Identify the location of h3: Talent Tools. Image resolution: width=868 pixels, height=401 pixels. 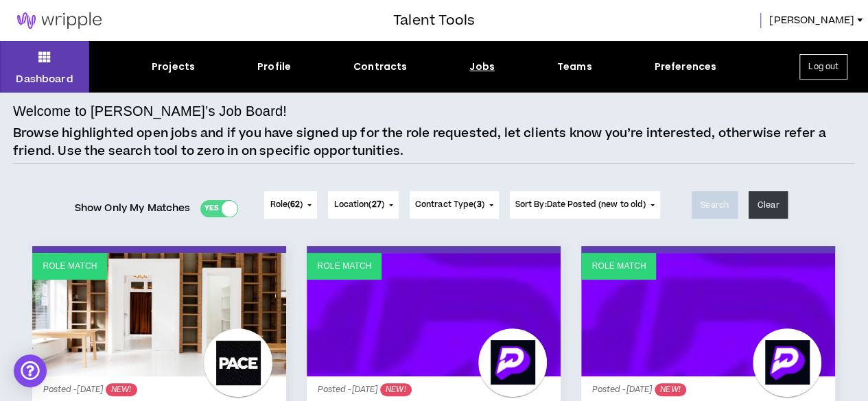
(434, 21).